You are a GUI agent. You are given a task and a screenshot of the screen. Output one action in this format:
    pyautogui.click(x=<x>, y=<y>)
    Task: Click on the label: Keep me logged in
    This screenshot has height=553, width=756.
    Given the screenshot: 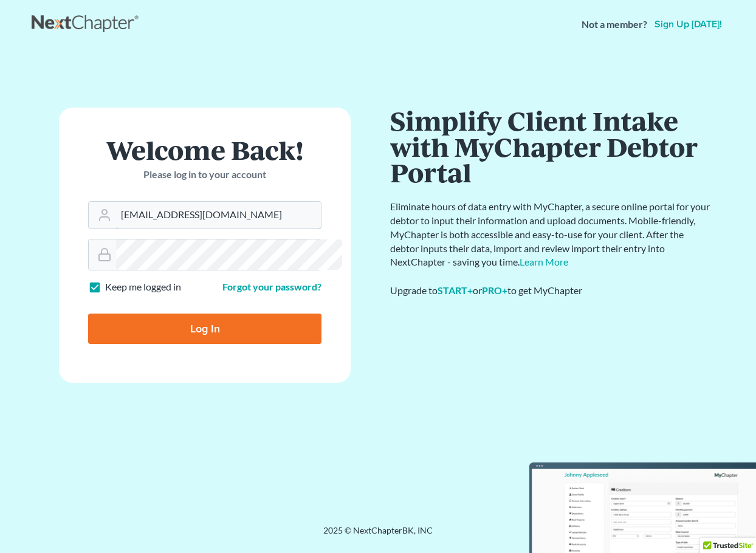 What is the action you would take?
    pyautogui.click(x=143, y=287)
    